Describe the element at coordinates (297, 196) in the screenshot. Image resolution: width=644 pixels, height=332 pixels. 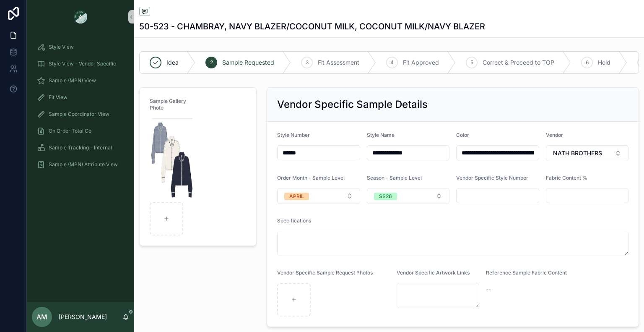
I see `div: APRIL` at that location.